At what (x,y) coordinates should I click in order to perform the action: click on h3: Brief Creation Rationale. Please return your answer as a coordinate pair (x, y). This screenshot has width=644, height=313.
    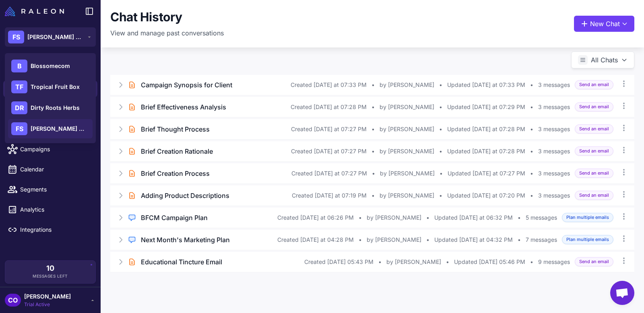
    Looking at the image, I should click on (177, 151).